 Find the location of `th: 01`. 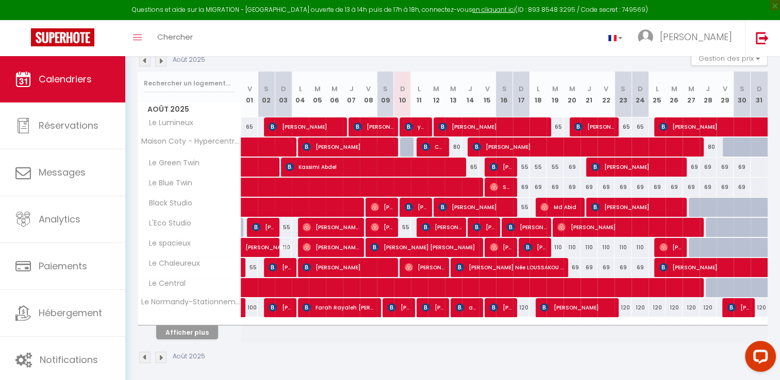

th: 01 is located at coordinates (249, 94).